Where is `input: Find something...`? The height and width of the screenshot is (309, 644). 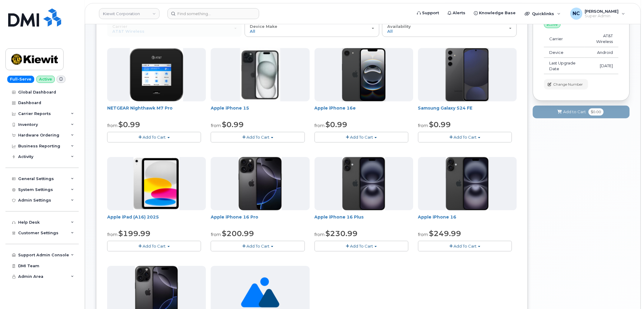 input: Find something... is located at coordinates (213, 14).